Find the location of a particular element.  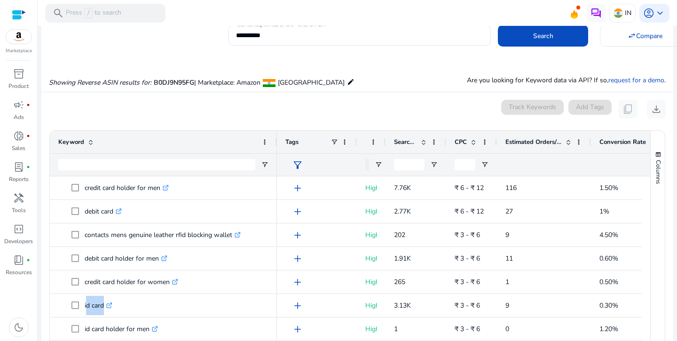

p: Resources is located at coordinates (19, 272).